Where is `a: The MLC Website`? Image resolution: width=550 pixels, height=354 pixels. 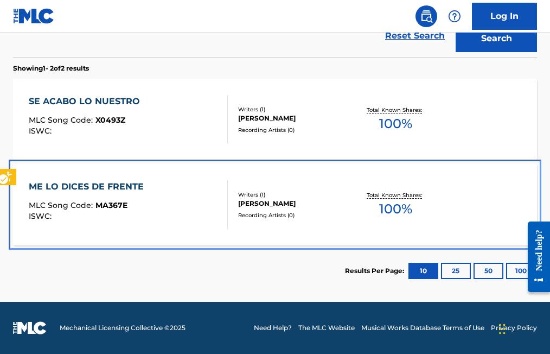
a: The MLC Website is located at coordinates (327, 328).